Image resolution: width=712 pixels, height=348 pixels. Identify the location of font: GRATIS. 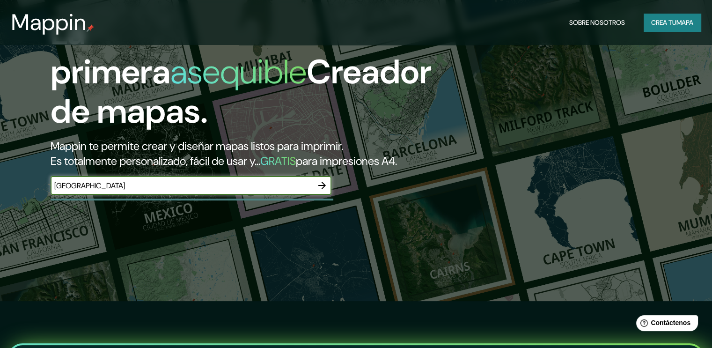
(278, 161).